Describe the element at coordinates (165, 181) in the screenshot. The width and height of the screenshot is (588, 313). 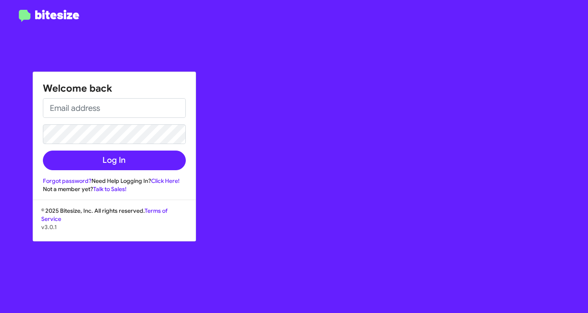
I see `a: Click Here!` at that location.